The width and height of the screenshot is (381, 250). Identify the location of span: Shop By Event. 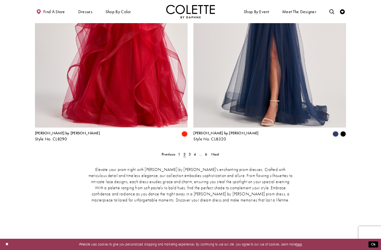
(257, 12).